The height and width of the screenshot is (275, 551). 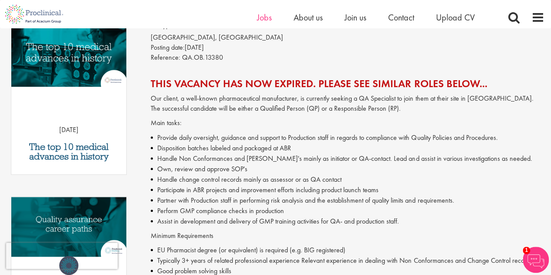 What do you see at coordinates (265, 17) in the screenshot?
I see `span: Jobs` at bounding box center [265, 17].